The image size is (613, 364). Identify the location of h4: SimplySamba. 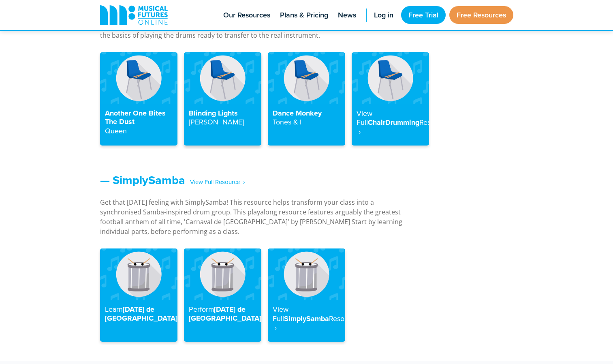
(306, 319).